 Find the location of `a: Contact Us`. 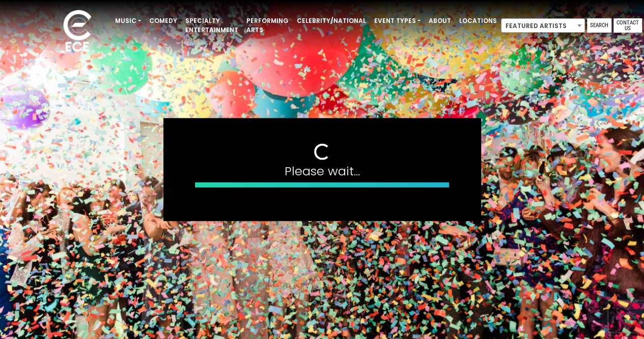

a: Contact Us is located at coordinates (628, 26).